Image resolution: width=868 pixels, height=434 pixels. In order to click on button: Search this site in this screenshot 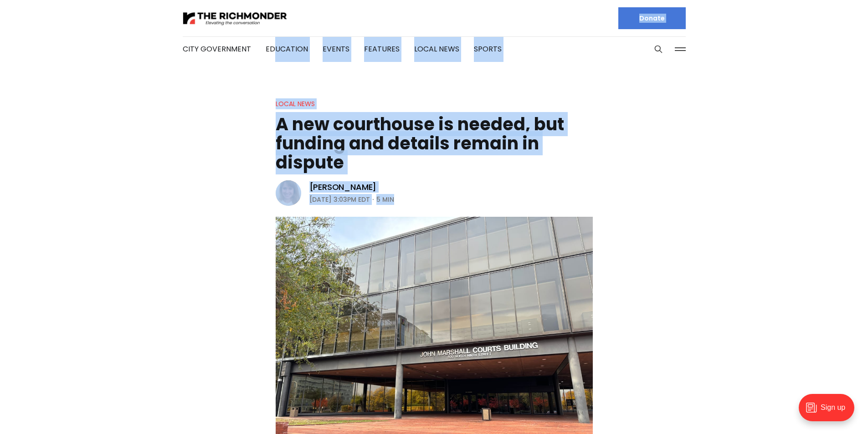, I will do `click(659, 49)`.